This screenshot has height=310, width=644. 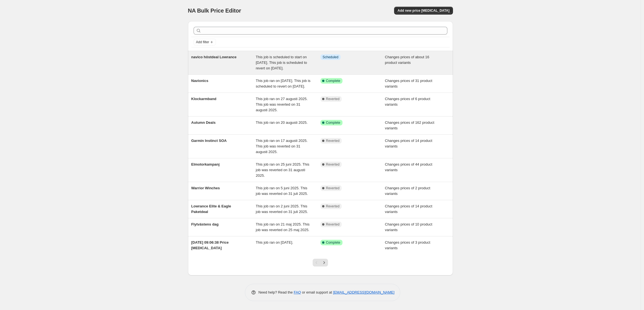 What do you see at coordinates (407, 60) in the screenshot?
I see `span: Changes prices of about 16 product variants` at bounding box center [407, 60].